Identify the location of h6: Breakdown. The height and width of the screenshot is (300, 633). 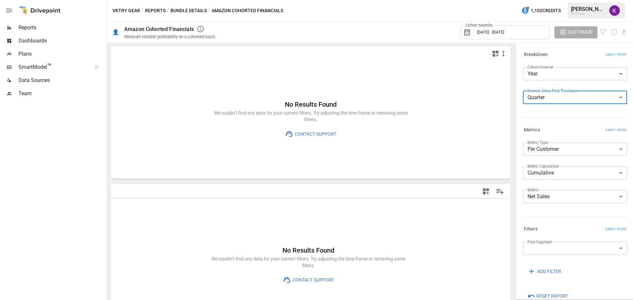
(535, 55).